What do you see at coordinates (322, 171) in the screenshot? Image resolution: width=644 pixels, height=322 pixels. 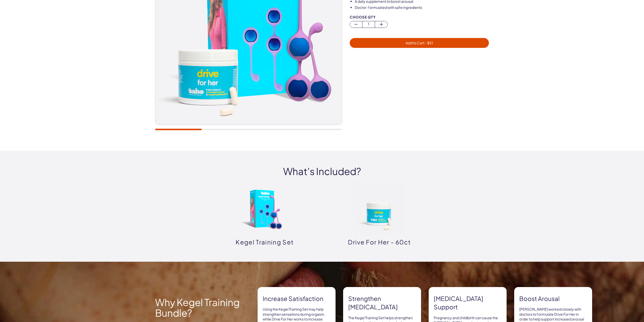 I see `h2: What's Included?` at bounding box center [322, 171].